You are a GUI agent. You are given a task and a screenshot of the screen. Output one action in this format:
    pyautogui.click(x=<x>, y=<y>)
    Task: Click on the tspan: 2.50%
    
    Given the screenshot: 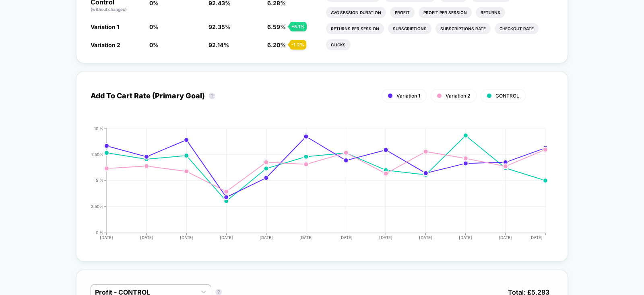 What is the action you would take?
    pyautogui.click(x=97, y=207)
    